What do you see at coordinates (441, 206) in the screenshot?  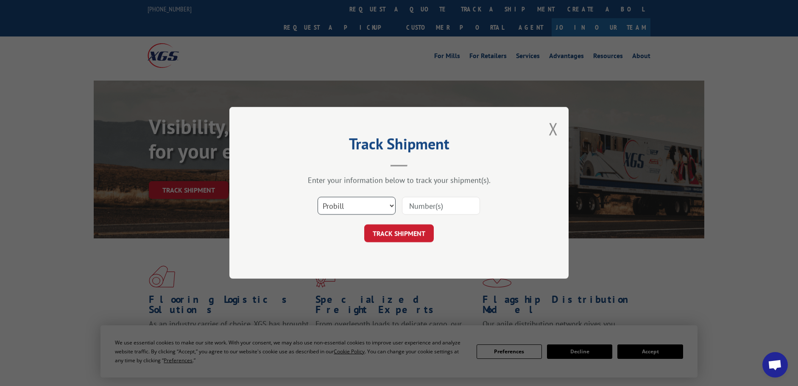 I see `input: Number(s)` at bounding box center [441, 206].